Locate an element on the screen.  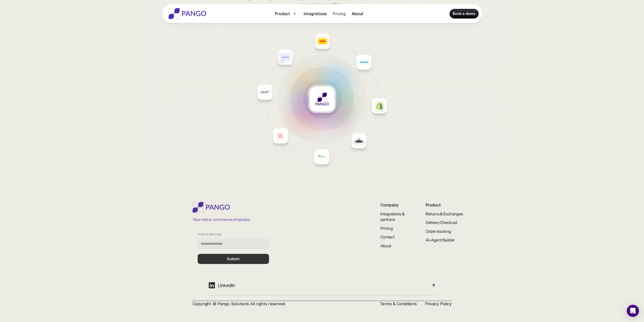
p: About is located at coordinates (358, 14).